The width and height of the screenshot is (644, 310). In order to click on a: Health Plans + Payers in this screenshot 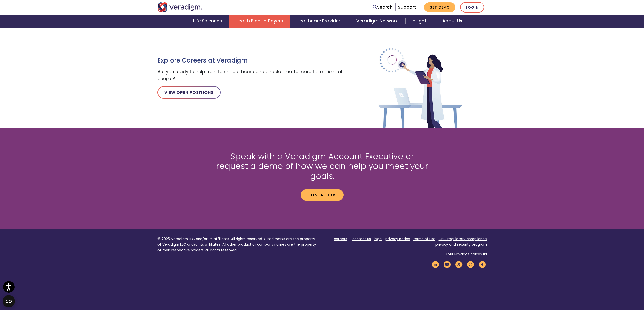, I will do `click(260, 21)`.